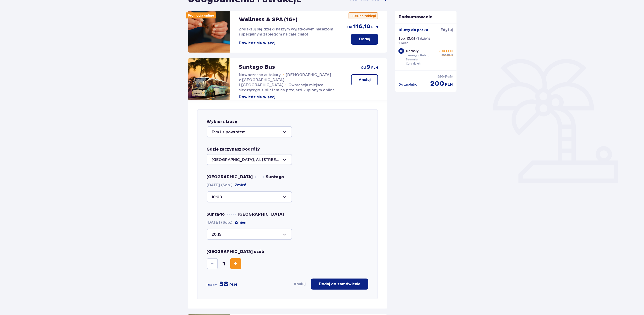 This screenshot has height=315, width=644. Describe the element at coordinates (212, 264) in the screenshot. I see `button: Decrease` at that location.